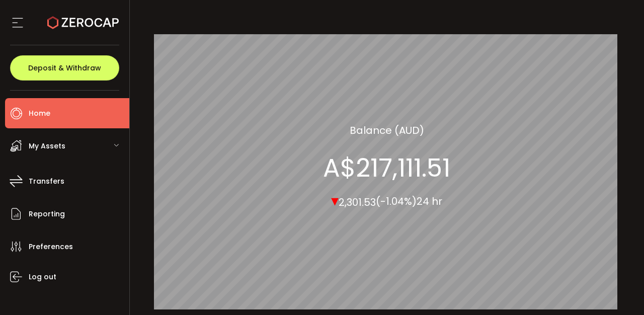 The height and width of the screenshot is (315, 644). Describe the element at coordinates (46, 181) in the screenshot. I see `span: Transfers` at that location.